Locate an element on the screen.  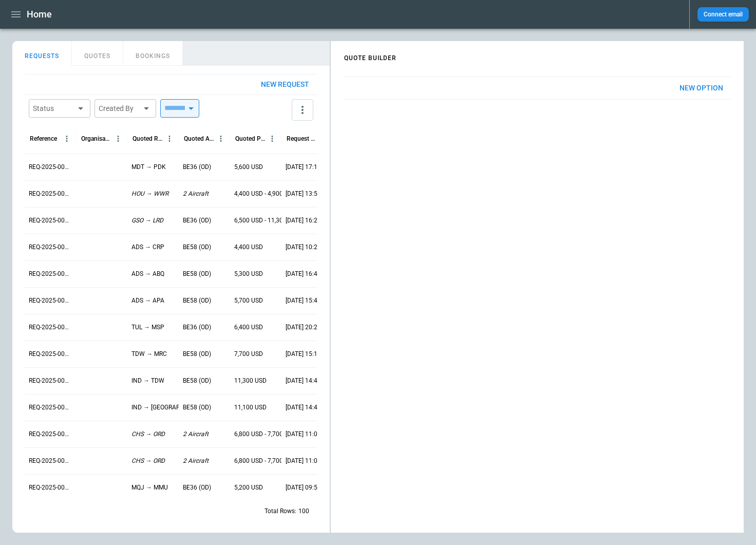
p: REQ-2025-000242 is located at coordinates (50, 461).